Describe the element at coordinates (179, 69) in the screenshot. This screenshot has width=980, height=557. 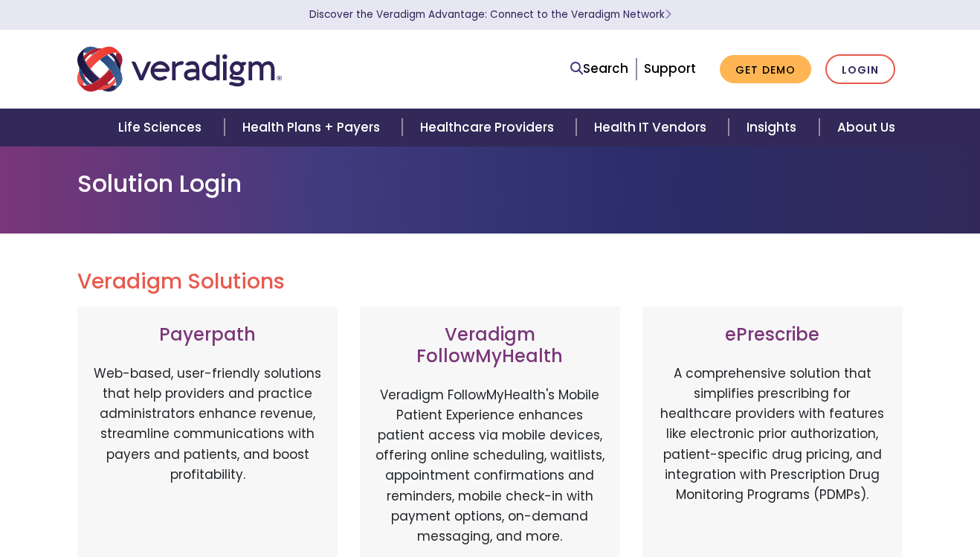
I see `img: Veradigm logo` at that location.